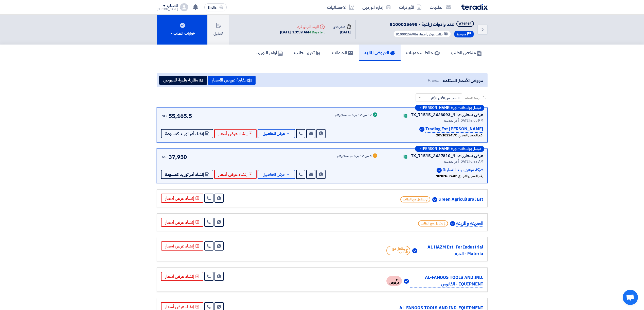 The height and width of the screenshot is (310, 644). What do you see at coordinates (216, 7) in the screenshot?
I see `button: English` at bounding box center [216, 7].